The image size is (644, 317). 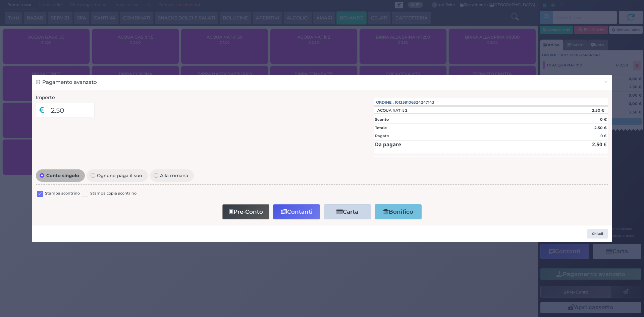 I want to click on div: Pagato, so click(x=382, y=136).